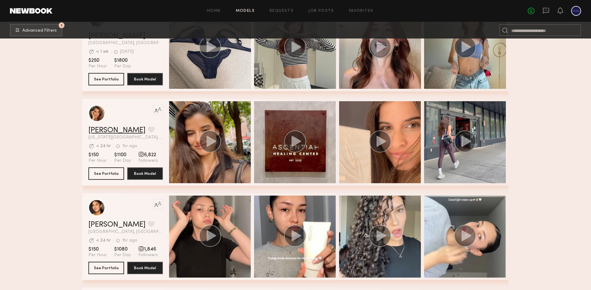 The height and width of the screenshot is (290, 591). I want to click on a: Models, so click(245, 11).